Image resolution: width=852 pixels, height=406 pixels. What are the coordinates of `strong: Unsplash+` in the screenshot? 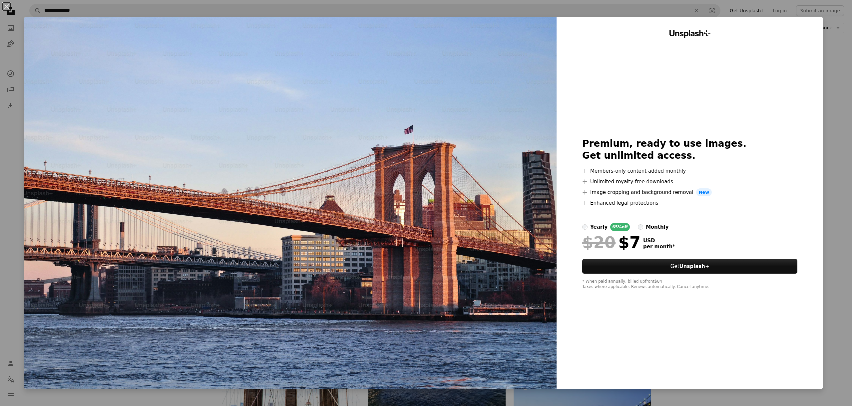 It's located at (694, 266).